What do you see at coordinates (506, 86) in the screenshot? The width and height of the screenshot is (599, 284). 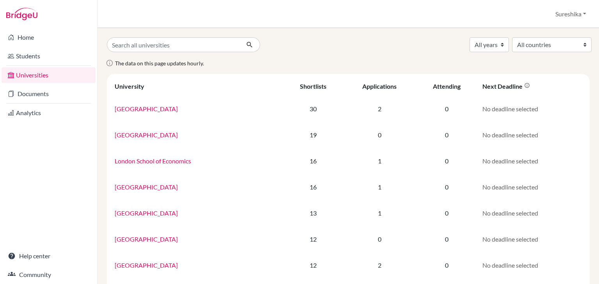 I see `div: Next deadline` at bounding box center [506, 86].